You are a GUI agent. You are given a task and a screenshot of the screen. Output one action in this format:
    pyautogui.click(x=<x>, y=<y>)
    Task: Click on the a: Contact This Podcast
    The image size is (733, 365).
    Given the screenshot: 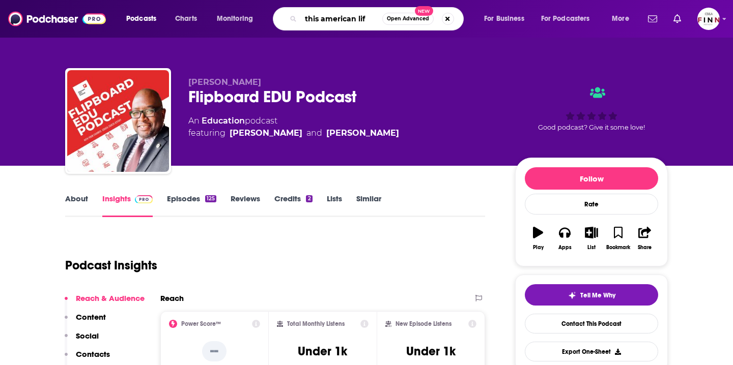 What is the action you would take?
    pyautogui.click(x=591, y=324)
    